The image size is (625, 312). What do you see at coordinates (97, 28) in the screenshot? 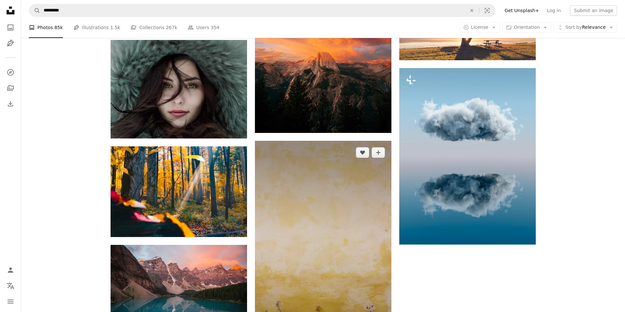
I see `a: Illustrations 1.5k` at bounding box center [97, 28].